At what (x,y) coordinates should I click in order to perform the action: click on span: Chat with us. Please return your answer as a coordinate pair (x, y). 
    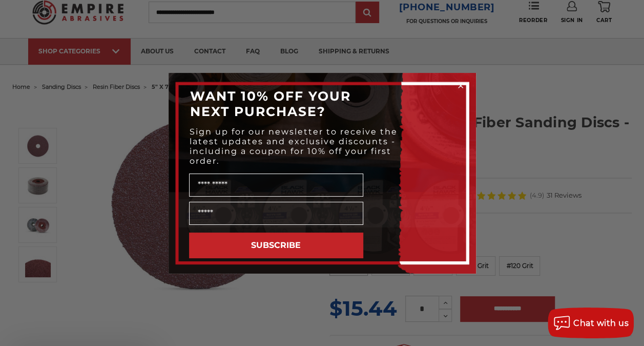
    Looking at the image, I should click on (601, 323).